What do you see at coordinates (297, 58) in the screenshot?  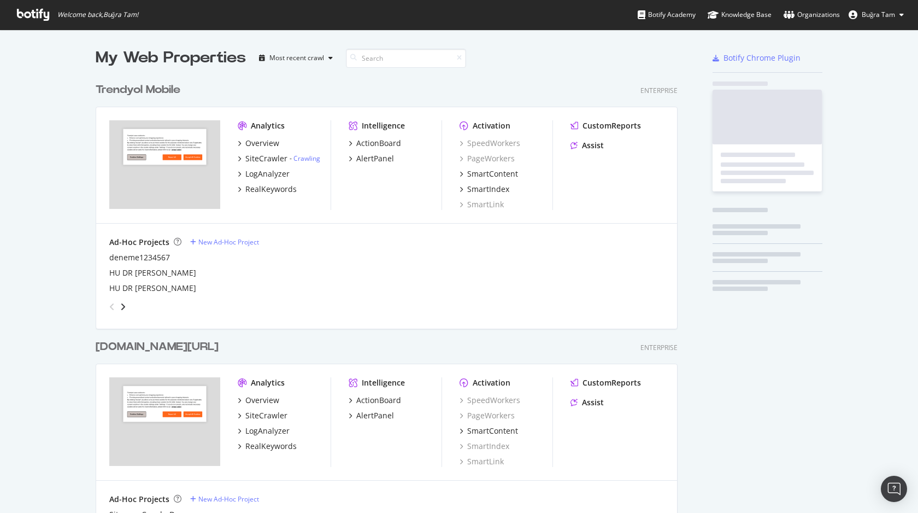 I see `div: Most recent crawl` at bounding box center [297, 58].